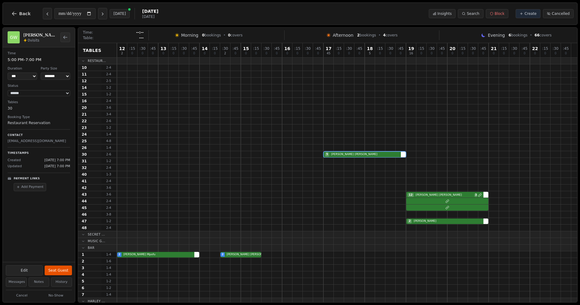 Image resolution: width=580 pixels, height=305 pixels. What do you see at coordinates (109, 174) in the screenshot?
I see `span: 1 - 3` at bounding box center [109, 174].